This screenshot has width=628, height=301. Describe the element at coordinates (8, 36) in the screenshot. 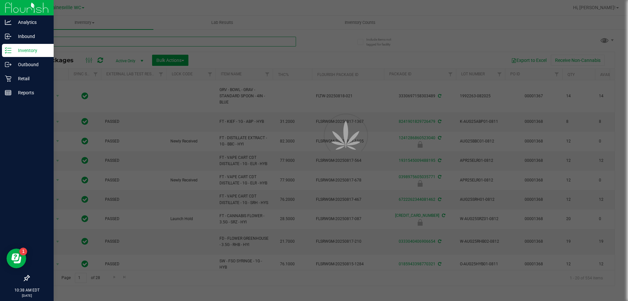

I see `inline-svg: Inbound` at that location.